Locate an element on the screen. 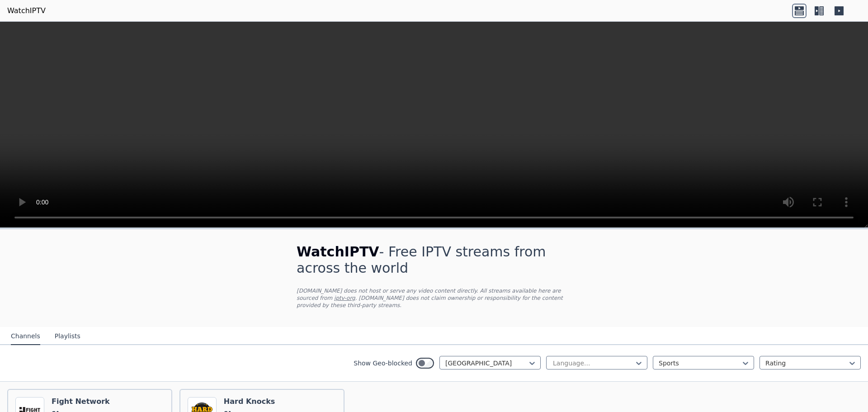 Image resolution: width=868 pixels, height=412 pixels. h6: Fight Network is located at coordinates (81, 402).